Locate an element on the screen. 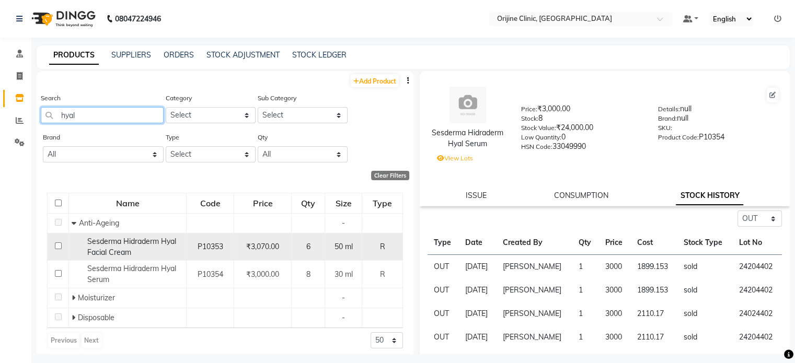 The height and width of the screenshot is (363, 795). a: CONSUMPTION is located at coordinates (581, 196).